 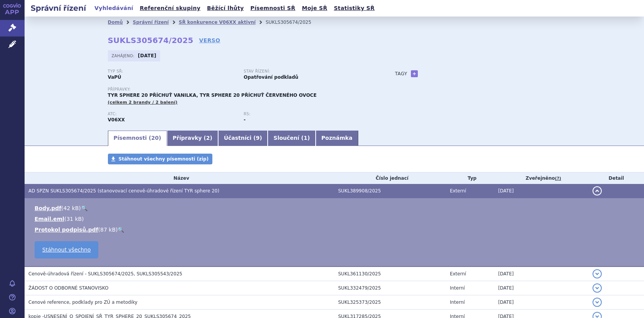 I want to click on a: VERSO, so click(x=209, y=40).